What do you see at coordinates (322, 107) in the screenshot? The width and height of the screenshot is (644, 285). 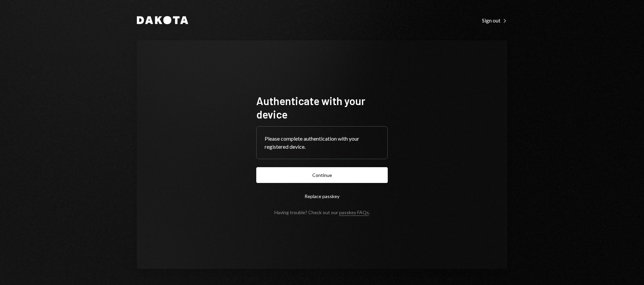 I see `h1: Authenticate with your device` at bounding box center [322, 107].